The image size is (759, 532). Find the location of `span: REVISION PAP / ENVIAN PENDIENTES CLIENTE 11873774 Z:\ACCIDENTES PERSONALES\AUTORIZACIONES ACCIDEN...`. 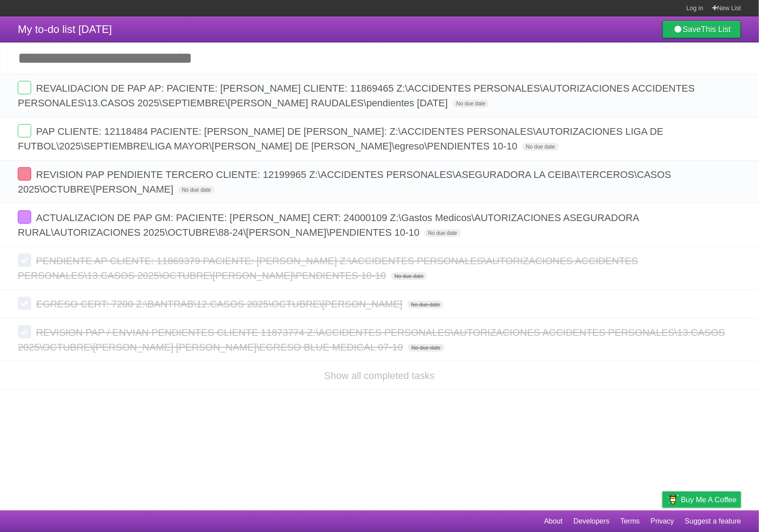

span: REVISION PAP / ENVIAN PENDIENTES CLIENTE 11873774 Z:\ACCIDENTES PERSONALES\AUTORIZACIONES ACCIDEN... is located at coordinates (371, 340).